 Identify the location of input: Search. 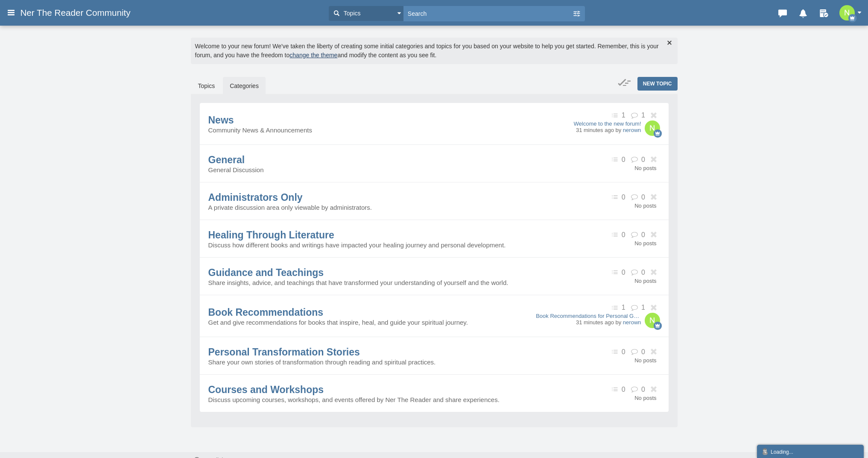
(487, 13).